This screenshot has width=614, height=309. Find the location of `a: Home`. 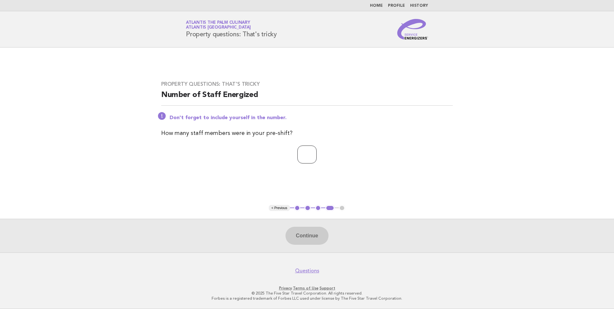

a: Home is located at coordinates (377, 6).